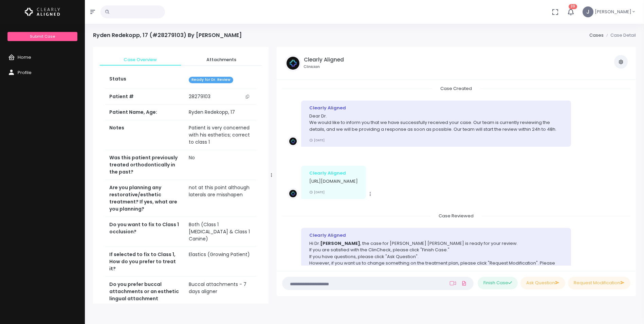 The height and width of the screenshot is (324, 644). I want to click on p: Dear Dr. We would like to inform you that we have successfully received your case. Our team is cu..., so click(436, 123).